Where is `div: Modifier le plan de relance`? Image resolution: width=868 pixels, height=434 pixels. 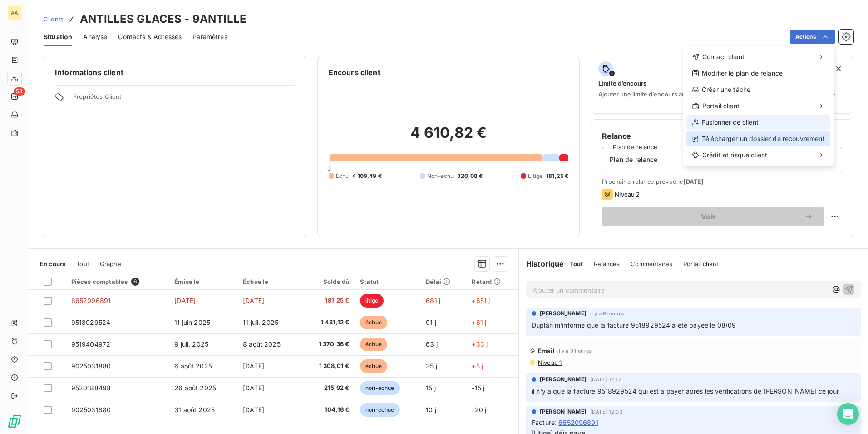
div: Modifier le plan de relance is located at coordinates (759, 73).